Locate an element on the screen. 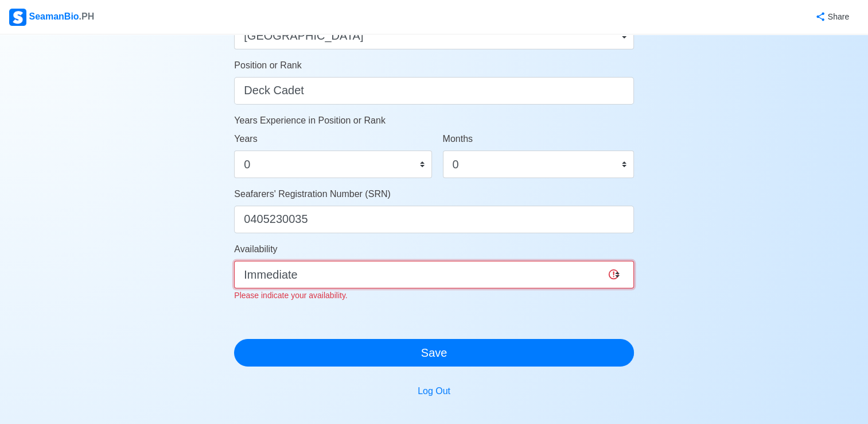  label: Years is located at coordinates (245, 139).